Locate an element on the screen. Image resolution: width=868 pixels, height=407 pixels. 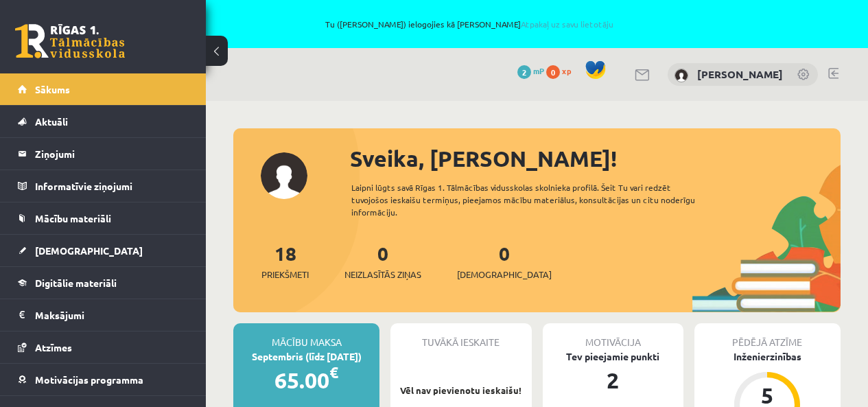
a: Ziņojumi is located at coordinates (103, 153).